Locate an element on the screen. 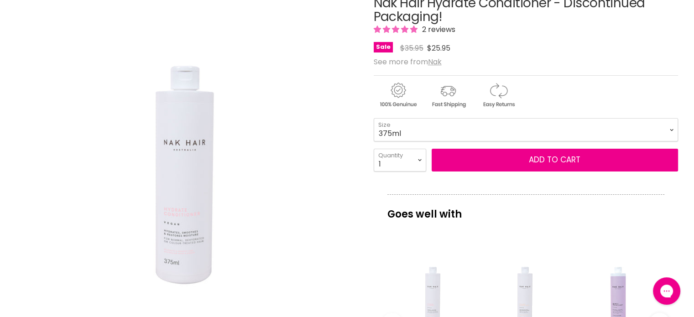  span: See more from is located at coordinates (407, 62).